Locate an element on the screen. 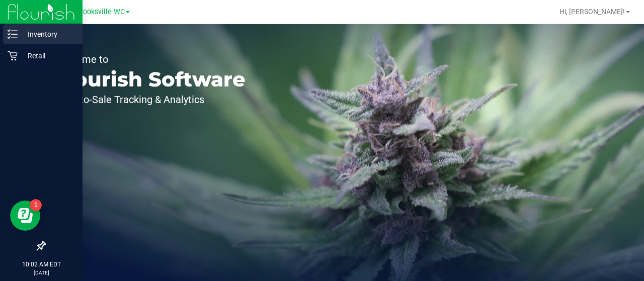  p: Welcome to is located at coordinates (150, 60).